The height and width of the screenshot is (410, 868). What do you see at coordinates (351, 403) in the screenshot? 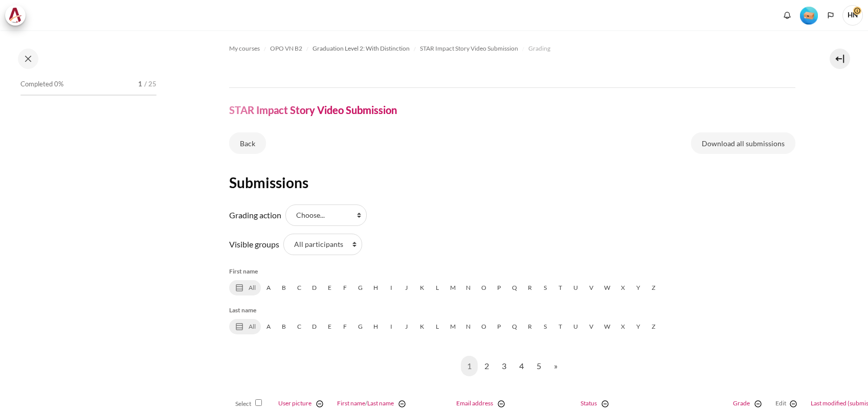
I see `a: First name` at bounding box center [351, 403].